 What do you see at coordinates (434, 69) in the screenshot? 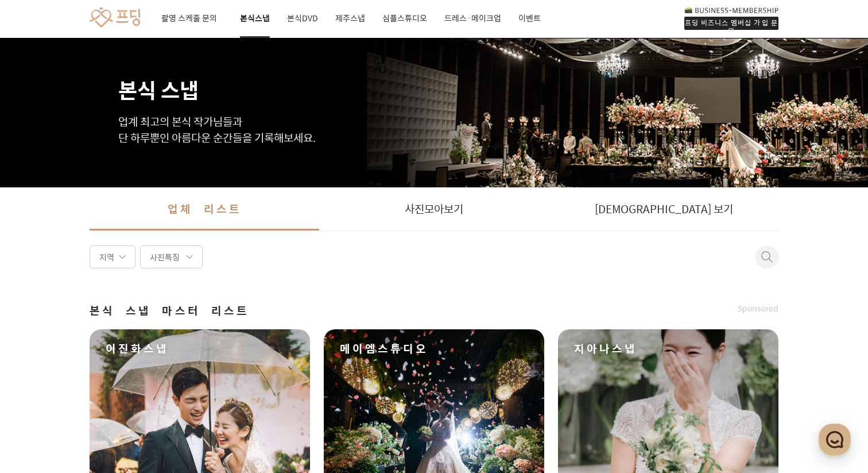
I see `h1: 본식 스냅` at bounding box center [434, 69].